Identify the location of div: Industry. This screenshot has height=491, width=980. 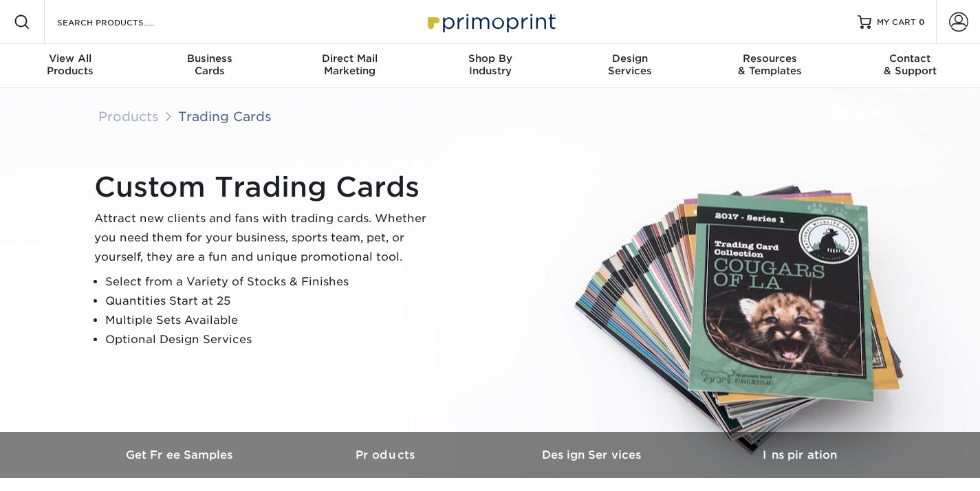
(490, 64).